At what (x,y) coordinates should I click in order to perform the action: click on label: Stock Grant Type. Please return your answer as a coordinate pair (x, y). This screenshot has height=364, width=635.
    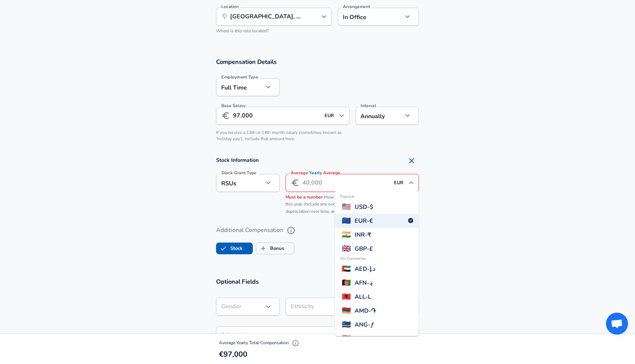
    Looking at the image, I should click on (239, 173).